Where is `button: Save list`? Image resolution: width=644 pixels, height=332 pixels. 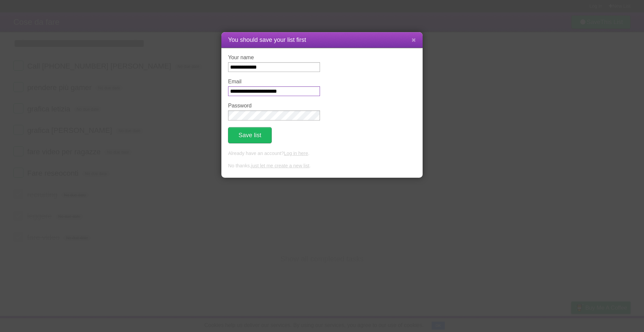 button: Save list is located at coordinates (250, 135).